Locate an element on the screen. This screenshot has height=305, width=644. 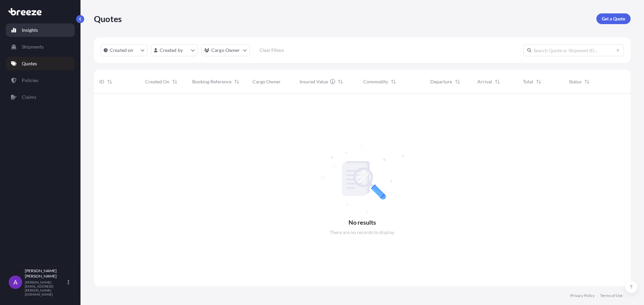
button: Clear Filters is located at coordinates (272, 50).